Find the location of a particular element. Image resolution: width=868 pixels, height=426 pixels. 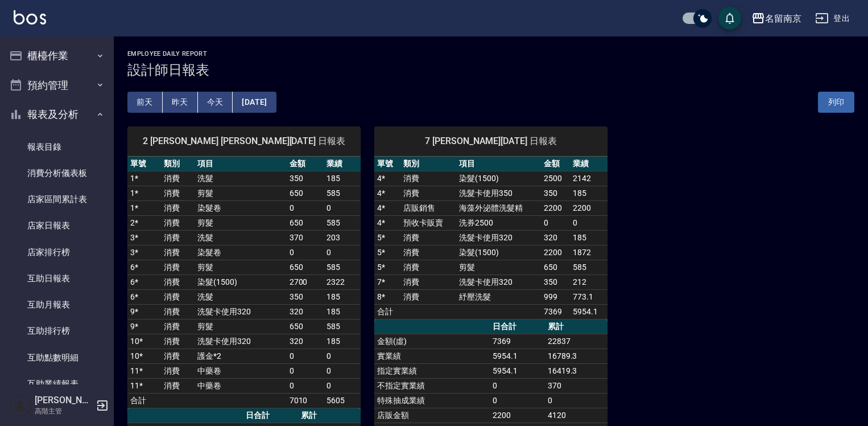

div: 名留南京 is located at coordinates (784, 18).